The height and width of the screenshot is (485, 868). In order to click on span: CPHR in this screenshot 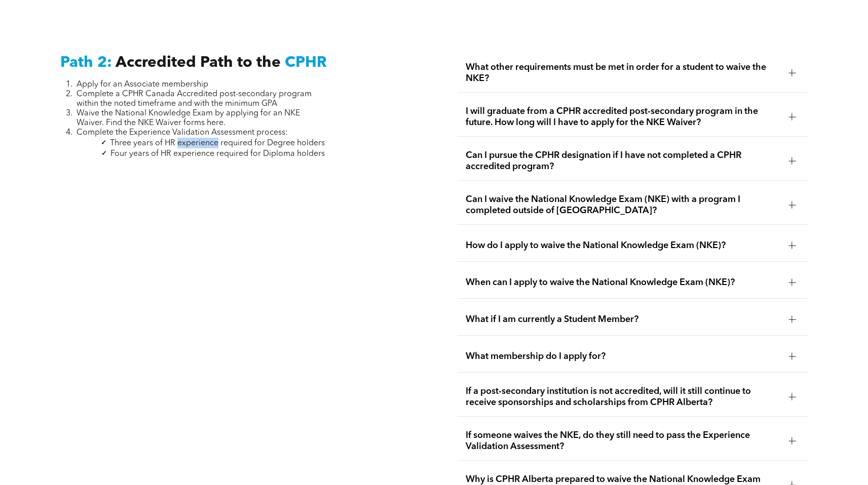, I will do `click(305, 63)`.